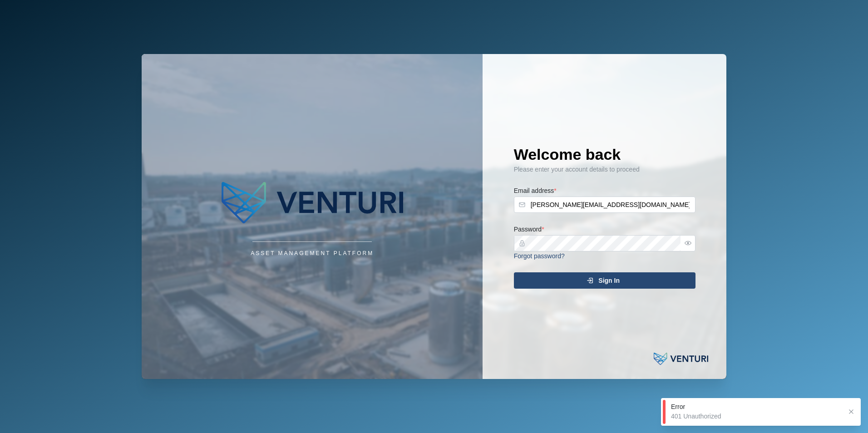  What do you see at coordinates (535, 191) in the screenshot?
I see `label: Email address` at bounding box center [535, 191].